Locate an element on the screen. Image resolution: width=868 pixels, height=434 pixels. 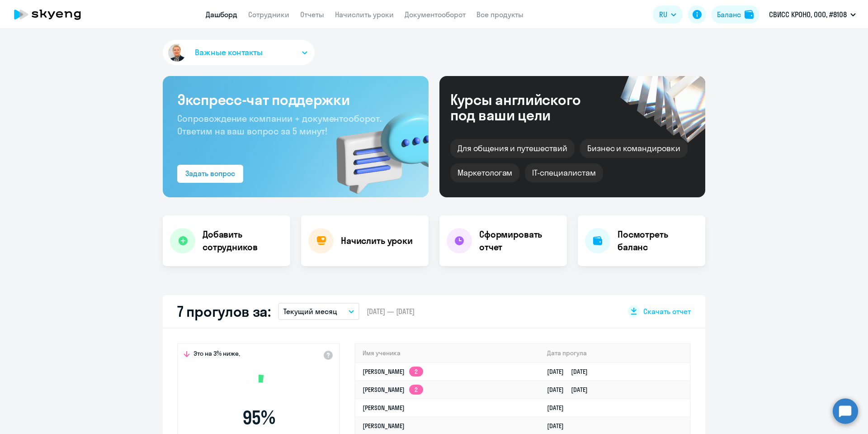
div: IT-специалистам is located at coordinates (564, 173).